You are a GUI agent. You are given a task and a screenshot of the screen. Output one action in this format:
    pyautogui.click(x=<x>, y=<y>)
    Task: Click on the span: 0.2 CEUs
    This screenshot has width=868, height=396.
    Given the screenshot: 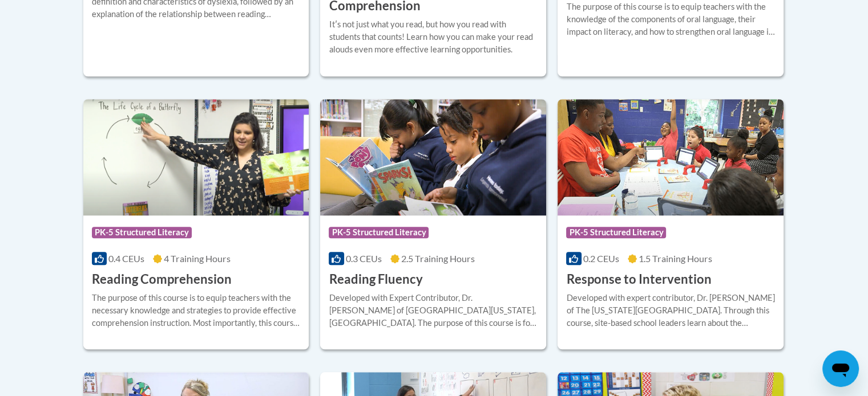 What is the action you would take?
    pyautogui.click(x=601, y=258)
    